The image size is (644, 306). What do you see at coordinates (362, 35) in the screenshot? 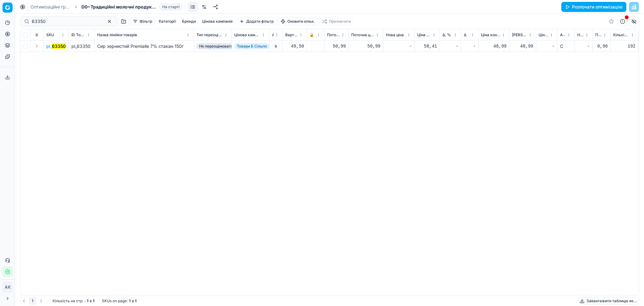
I see `span: Поточна ціна` at bounding box center [362, 35].